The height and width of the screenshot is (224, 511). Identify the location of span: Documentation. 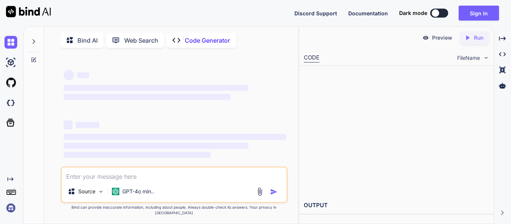
(368, 13).